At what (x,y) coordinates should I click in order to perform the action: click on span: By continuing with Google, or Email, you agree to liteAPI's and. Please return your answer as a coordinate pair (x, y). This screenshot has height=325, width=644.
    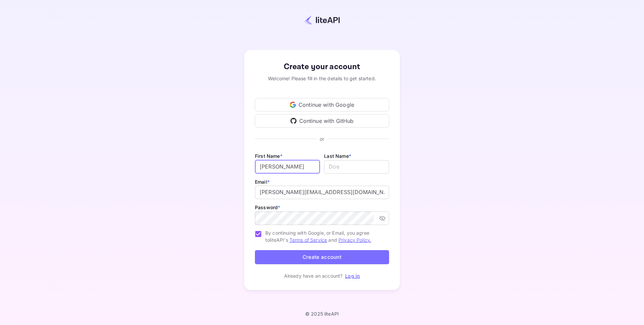
    Looking at the image, I should click on (324, 236).